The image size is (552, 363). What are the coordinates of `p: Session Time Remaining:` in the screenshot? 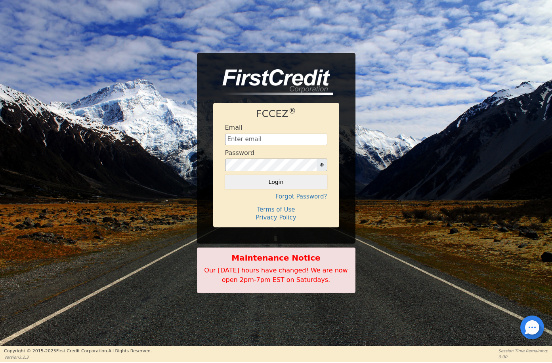 It's located at (523, 351).